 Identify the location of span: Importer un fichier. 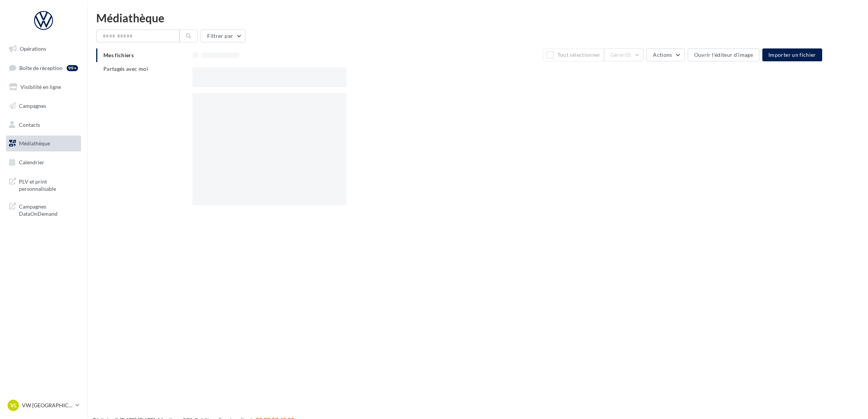
(792, 55).